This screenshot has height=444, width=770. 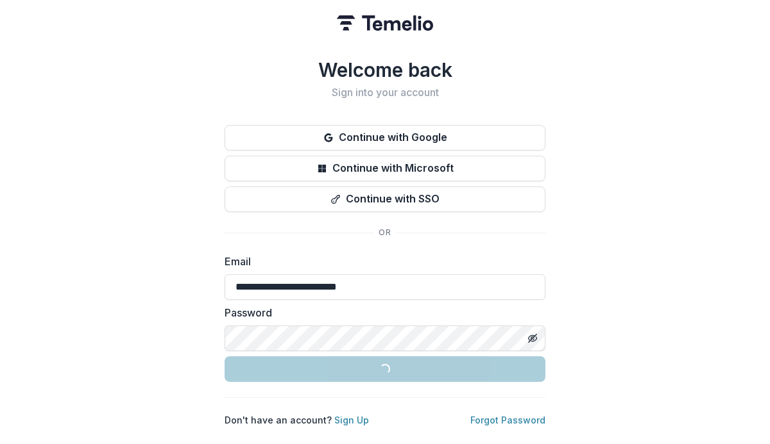 What do you see at coordinates (385, 169) in the screenshot?
I see `button: Continue with Microsoft` at bounding box center [385, 169].